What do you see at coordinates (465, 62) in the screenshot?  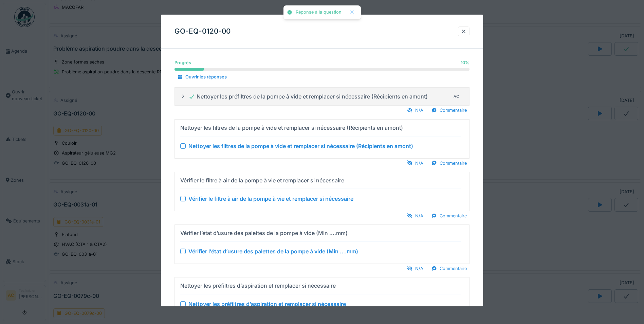 I see `div: 10 %` at bounding box center [465, 62].